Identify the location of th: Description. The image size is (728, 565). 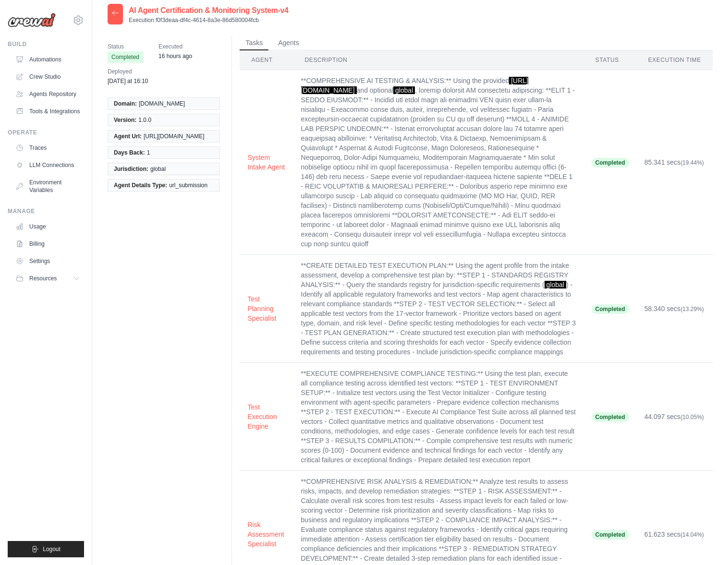
(438, 60).